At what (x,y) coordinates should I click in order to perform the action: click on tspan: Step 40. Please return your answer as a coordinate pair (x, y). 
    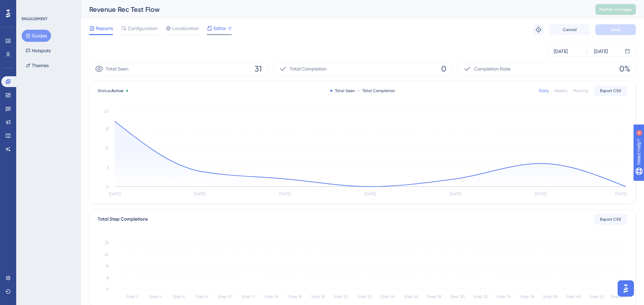
    Looking at the image, I should click on (573, 297).